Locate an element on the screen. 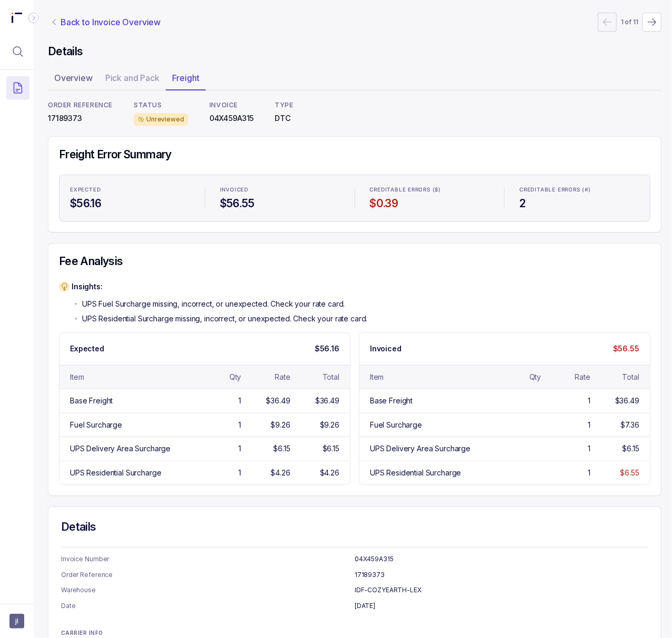  h4: Fee Analysis is located at coordinates (355, 262).